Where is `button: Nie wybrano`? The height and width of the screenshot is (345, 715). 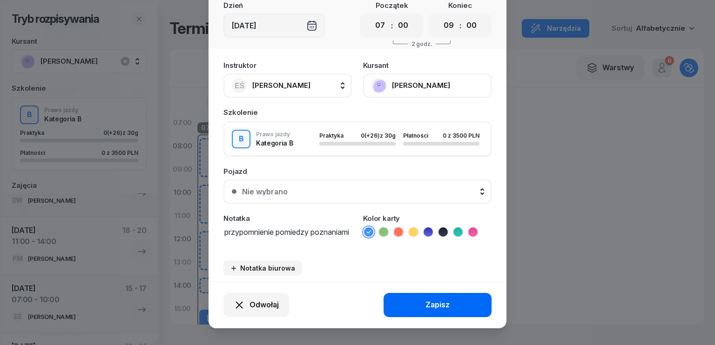
button: Nie wybrano is located at coordinates (358, 192).